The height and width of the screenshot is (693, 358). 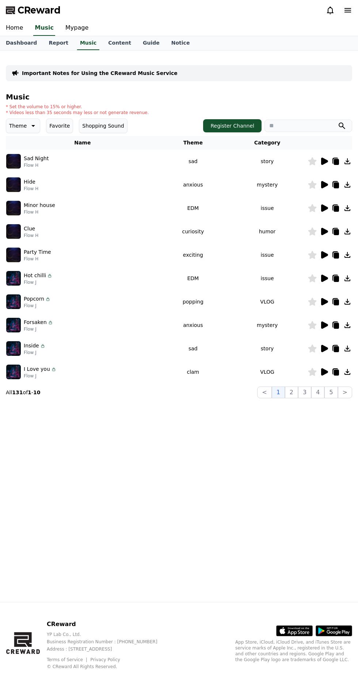 What do you see at coordinates (31, 345) in the screenshot?
I see `p: Inside` at bounding box center [31, 345].